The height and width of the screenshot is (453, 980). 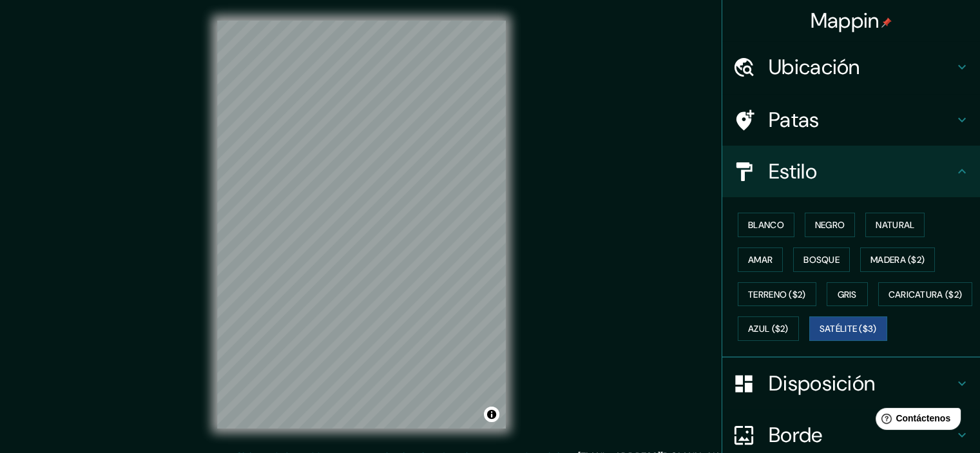 I want to click on button: Caricatura ($2), so click(x=925, y=295).